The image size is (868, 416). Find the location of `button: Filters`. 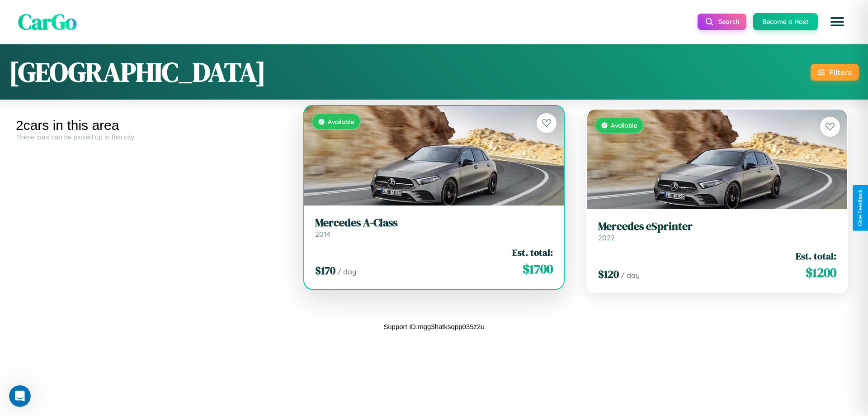

button: Filters is located at coordinates (835, 72).